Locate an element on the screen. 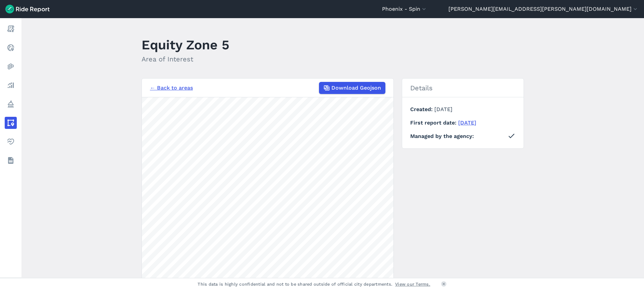  a: Areas is located at coordinates (11, 123).